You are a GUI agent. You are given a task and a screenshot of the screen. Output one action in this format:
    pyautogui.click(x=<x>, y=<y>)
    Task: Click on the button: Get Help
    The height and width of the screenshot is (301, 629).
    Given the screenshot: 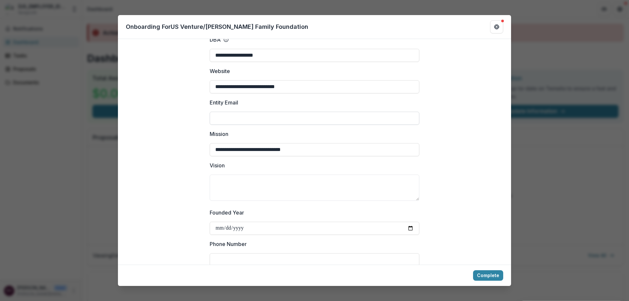 What is the action you would take?
    pyautogui.click(x=496, y=27)
    